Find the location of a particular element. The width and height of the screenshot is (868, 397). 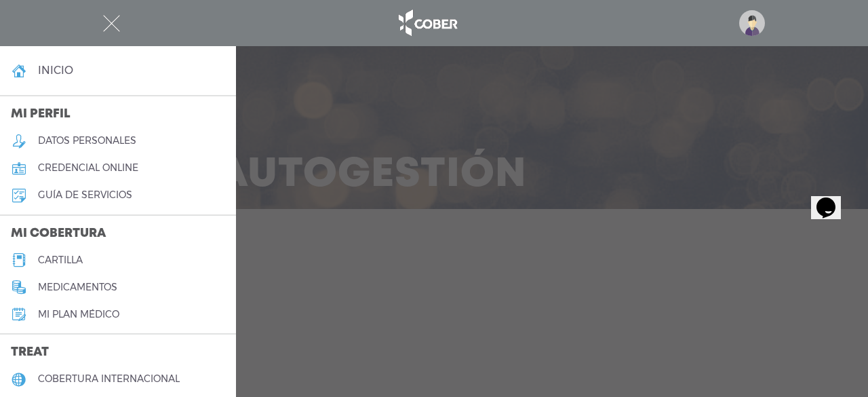

h5: guía de servicios is located at coordinates (85, 195).